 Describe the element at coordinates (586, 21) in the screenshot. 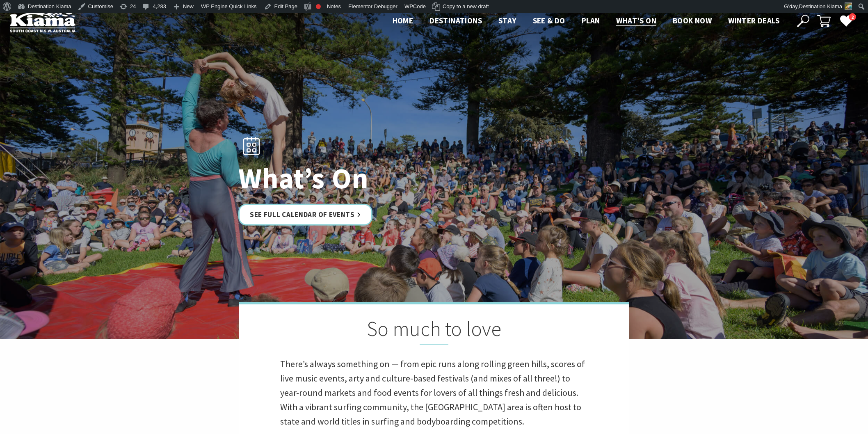

I see `nav: Main Menu` at that location.